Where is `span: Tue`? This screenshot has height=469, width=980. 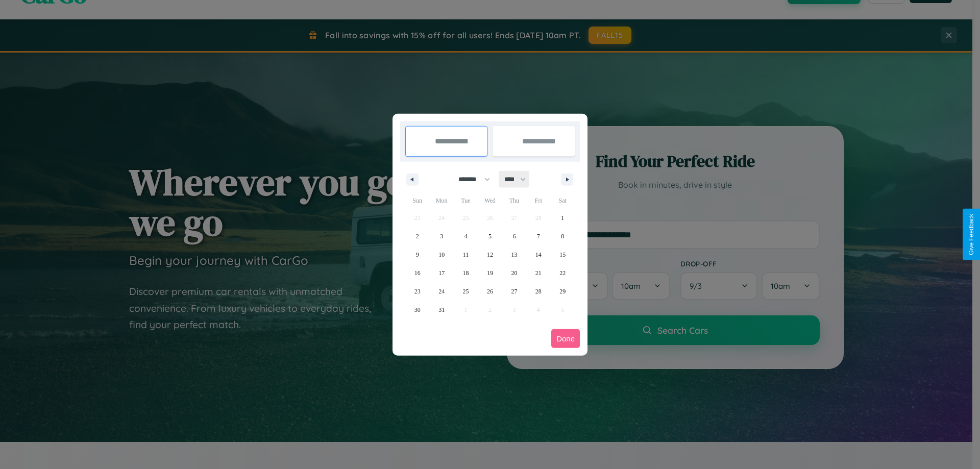 span: Tue is located at coordinates (466, 200).